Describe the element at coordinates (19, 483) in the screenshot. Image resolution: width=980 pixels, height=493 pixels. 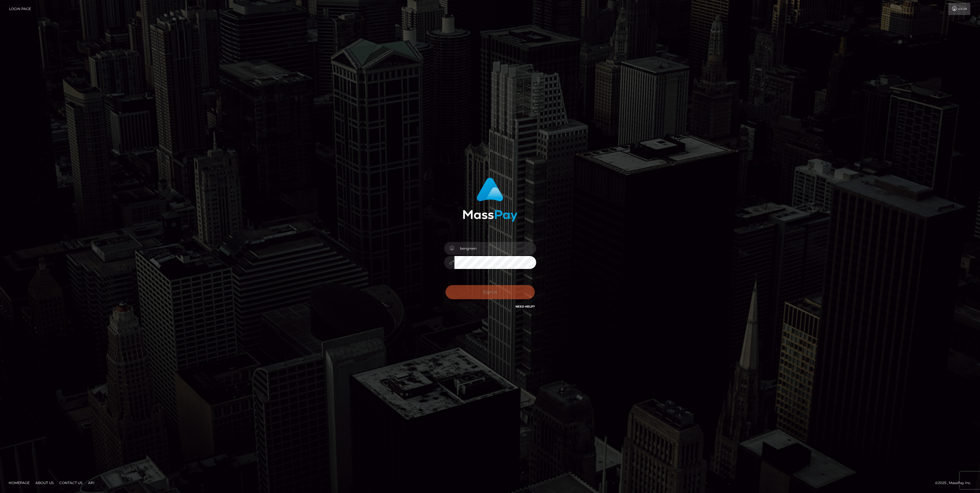
I see `a: Homepage` at that location.